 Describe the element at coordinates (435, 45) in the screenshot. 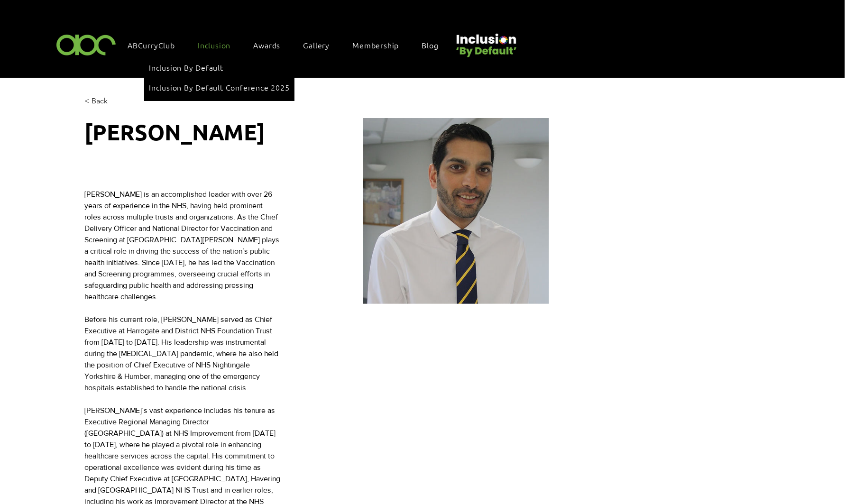

I see `a: Blog` at that location.